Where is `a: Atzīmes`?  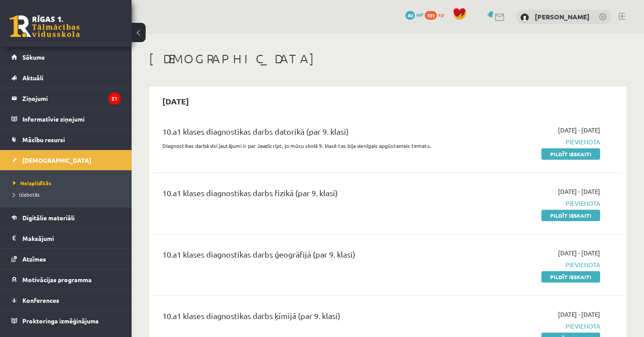 a: Atzīmes is located at coordinates (66, 259).